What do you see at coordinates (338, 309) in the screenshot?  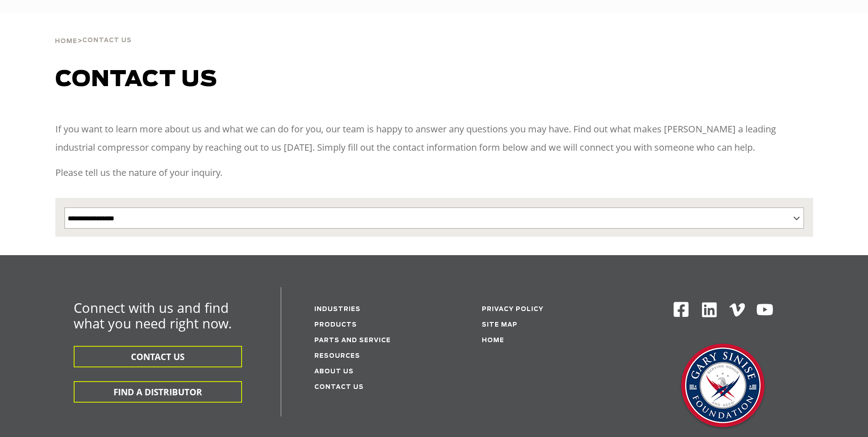 I see `a: Industries` at bounding box center [338, 309].